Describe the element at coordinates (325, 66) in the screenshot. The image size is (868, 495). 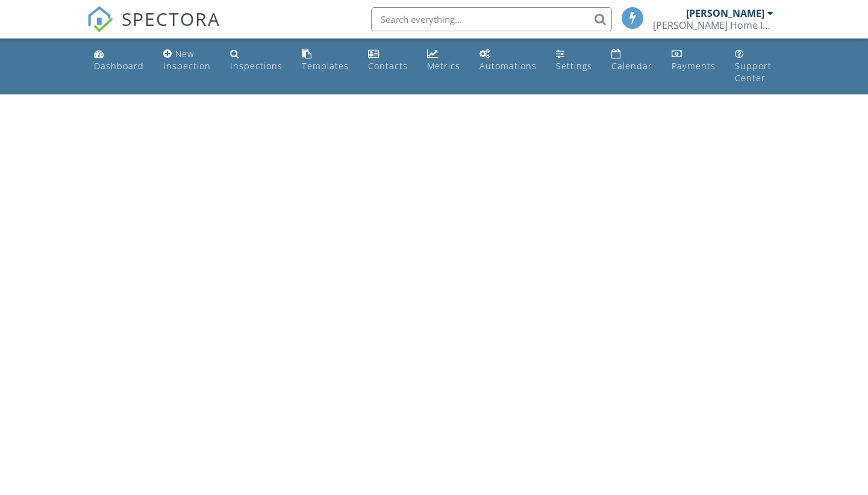
I see `div: Templates` at that location.